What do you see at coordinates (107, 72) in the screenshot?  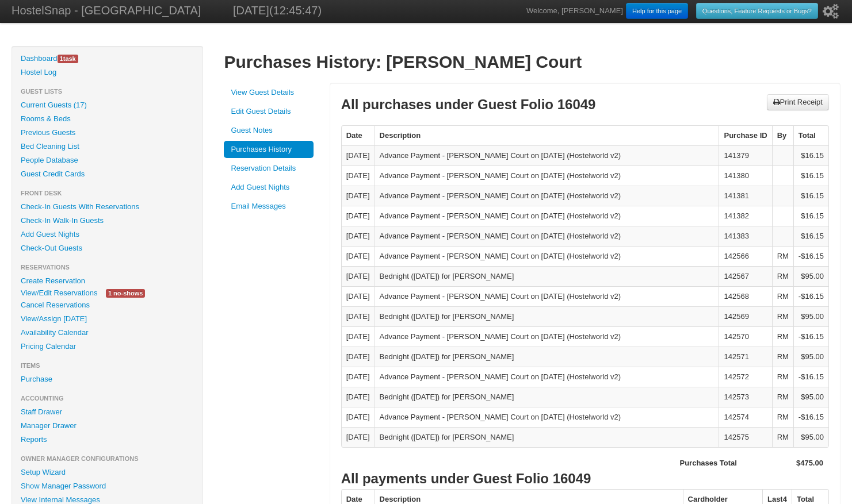 I see `a: Hostel Log` at bounding box center [107, 72].